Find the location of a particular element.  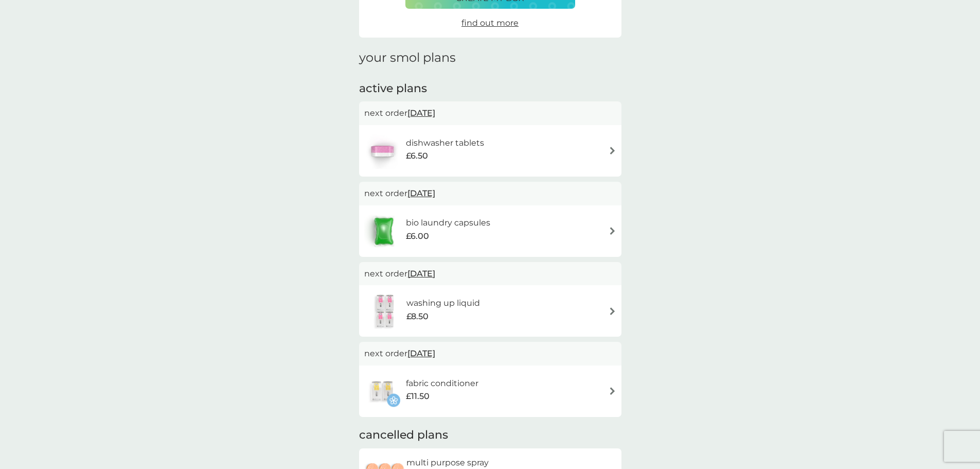

span: £6.50 is located at coordinates (416, 156).